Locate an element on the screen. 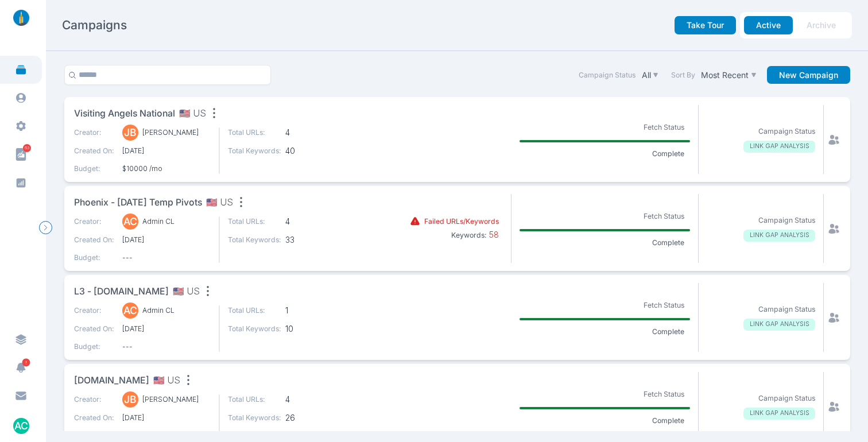 This screenshot has width=868, height=442. label: Sort By is located at coordinates (683, 75).